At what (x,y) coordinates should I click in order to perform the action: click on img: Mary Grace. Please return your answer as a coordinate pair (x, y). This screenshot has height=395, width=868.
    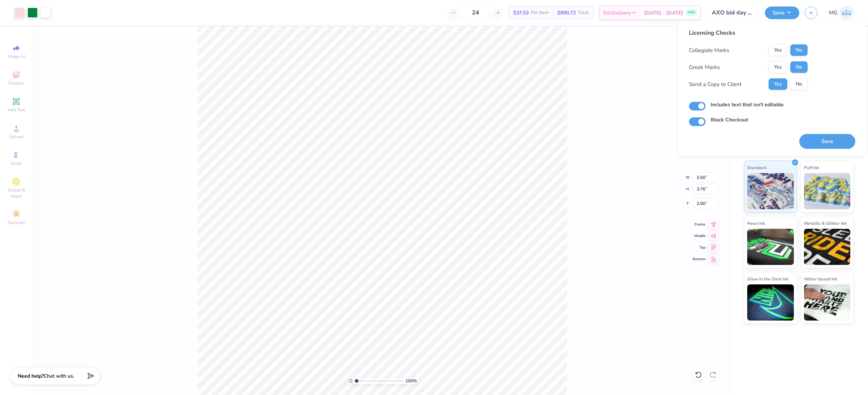
    Looking at the image, I should click on (846, 13).